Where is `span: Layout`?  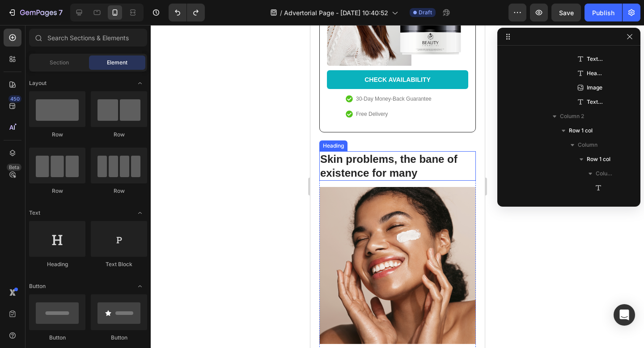
span: Layout is located at coordinates (37, 83).